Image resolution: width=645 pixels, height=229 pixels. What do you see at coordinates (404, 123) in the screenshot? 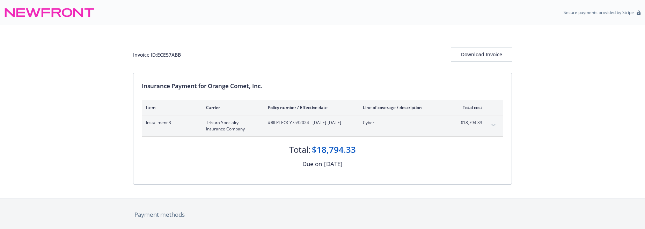
I see `span: Cyber` at bounding box center [404, 123].